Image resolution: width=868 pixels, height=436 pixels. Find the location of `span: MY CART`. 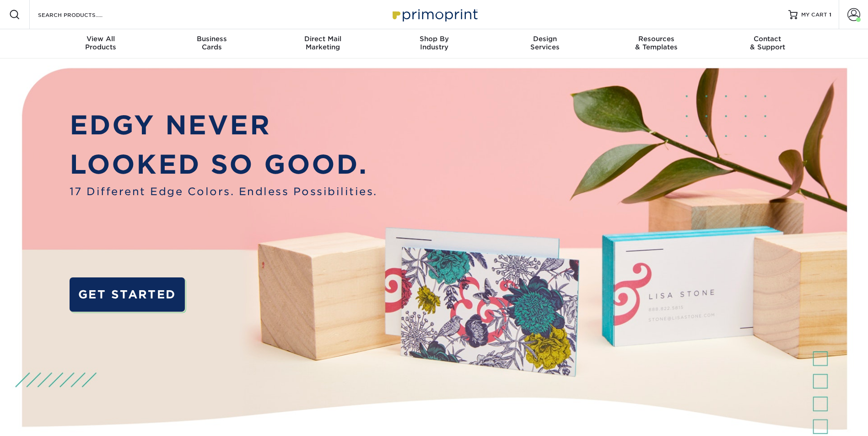

span: MY CART is located at coordinates (814, 14).